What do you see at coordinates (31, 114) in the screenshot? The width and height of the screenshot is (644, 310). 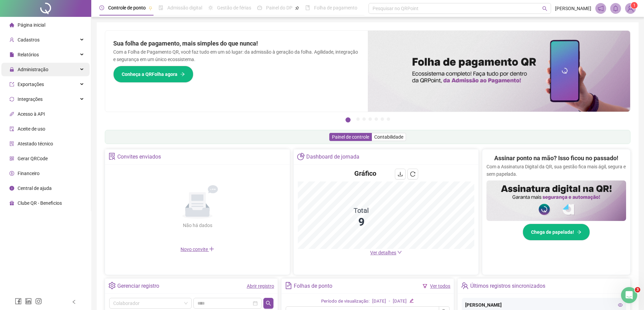 I see `span: Acesso à API` at bounding box center [31, 114].